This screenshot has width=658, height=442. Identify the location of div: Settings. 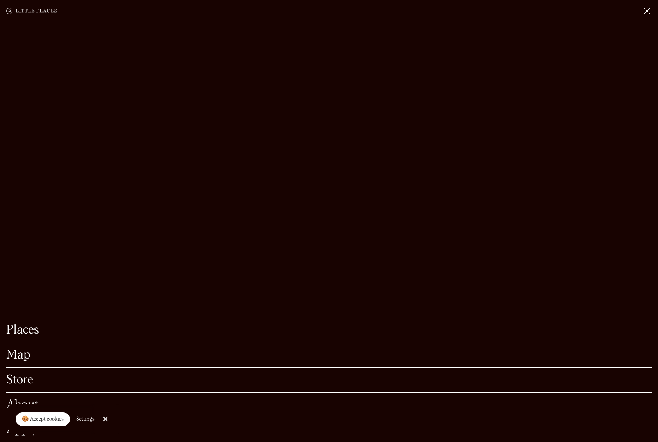
(85, 419).